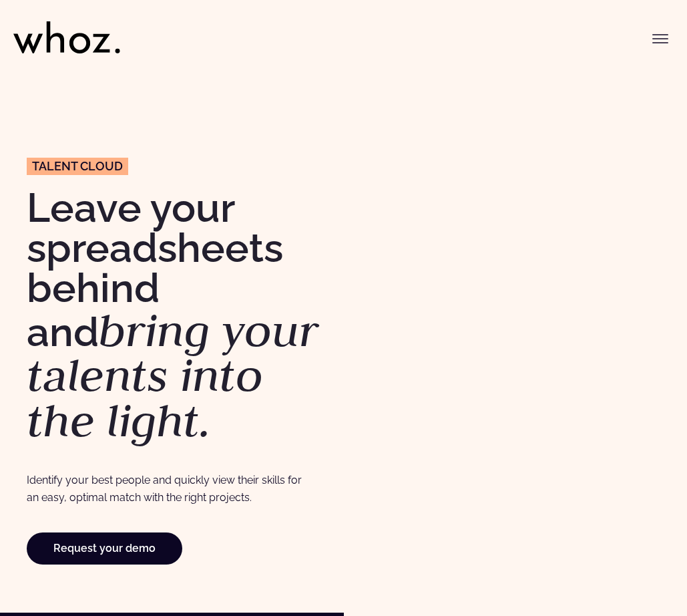 The width and height of the screenshot is (687, 616). Describe the element at coordinates (78, 166) in the screenshot. I see `span: Talent Cloud` at that location.